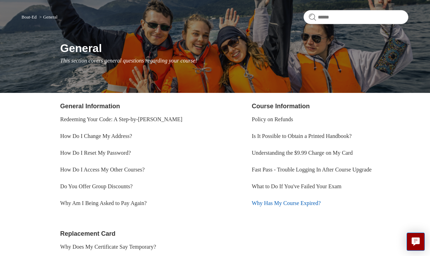  I want to click on a: Why Has My Course Expired?, so click(286, 203).